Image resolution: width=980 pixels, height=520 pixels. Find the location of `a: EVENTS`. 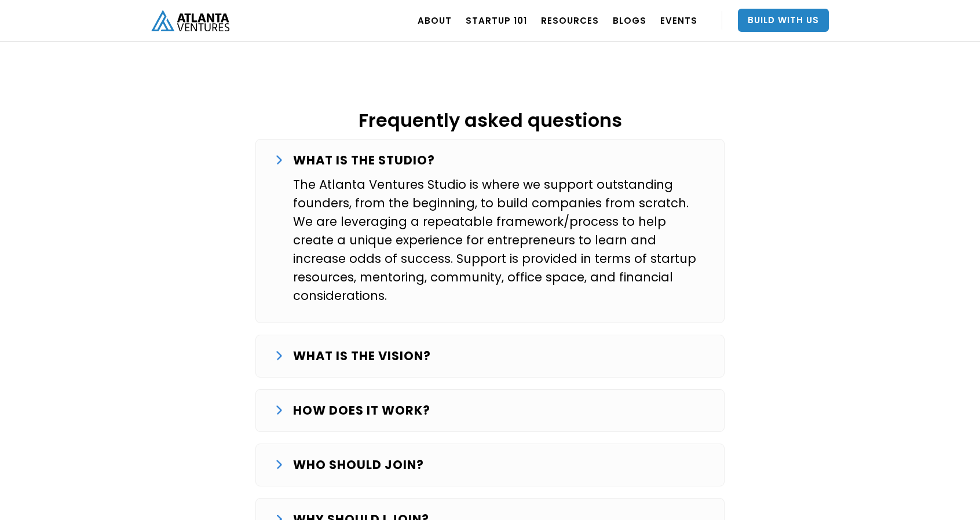

a: EVENTS is located at coordinates (679, 20).